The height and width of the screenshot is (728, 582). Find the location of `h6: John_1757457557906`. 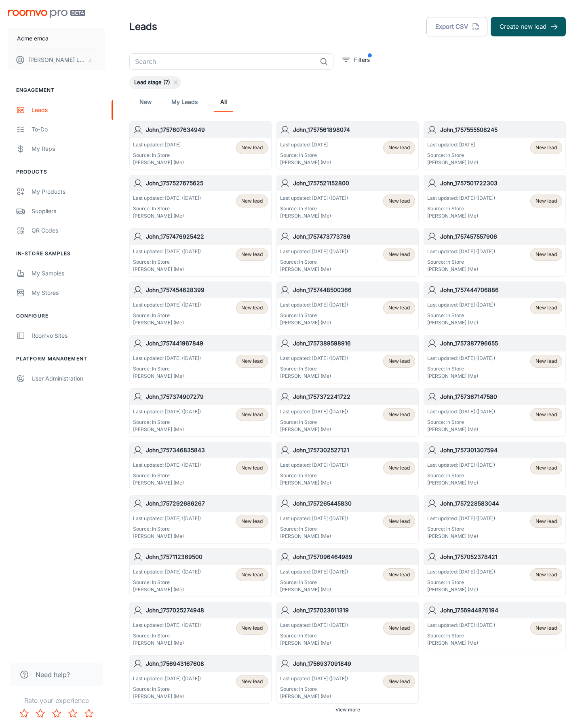

h6: John_1757457557906 is located at coordinates (501, 237).